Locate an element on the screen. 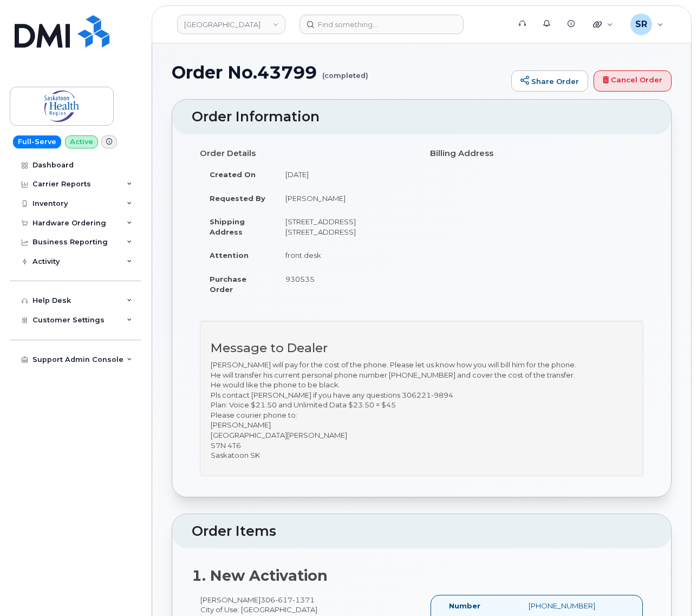  h1: Order No.43799 is located at coordinates (338, 72).